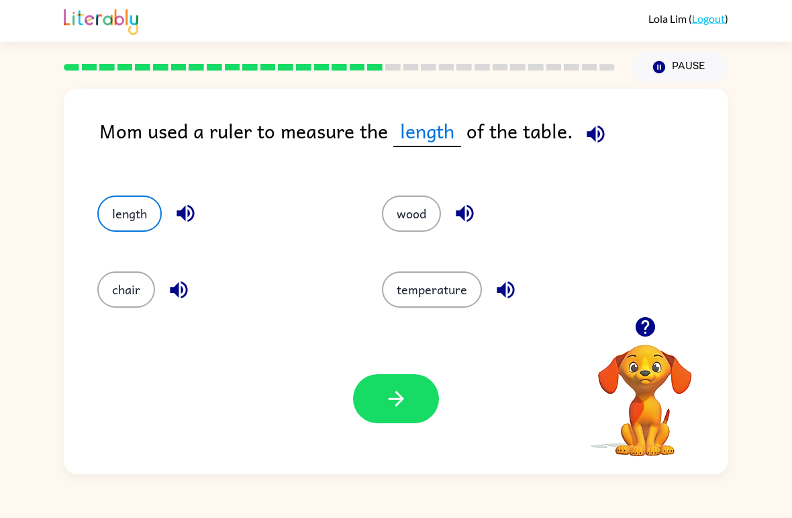  I want to click on button: wood, so click(412, 214).